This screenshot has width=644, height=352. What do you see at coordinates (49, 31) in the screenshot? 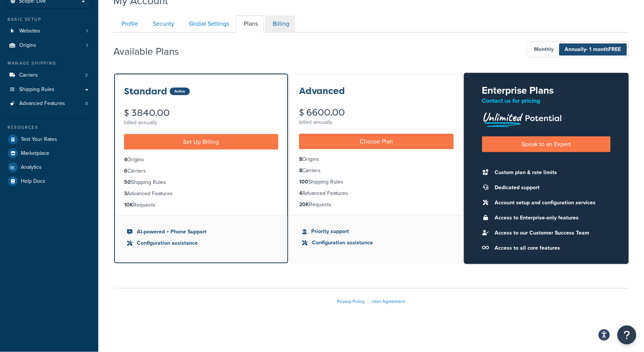
I see `a: Websites 1` at bounding box center [49, 31].